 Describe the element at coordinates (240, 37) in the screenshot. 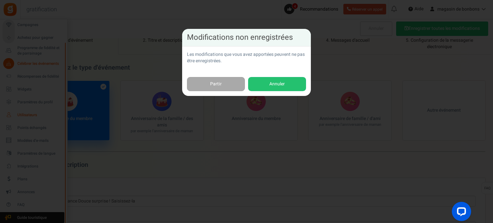

I see `font: Modifications non enregistrées` at that location.